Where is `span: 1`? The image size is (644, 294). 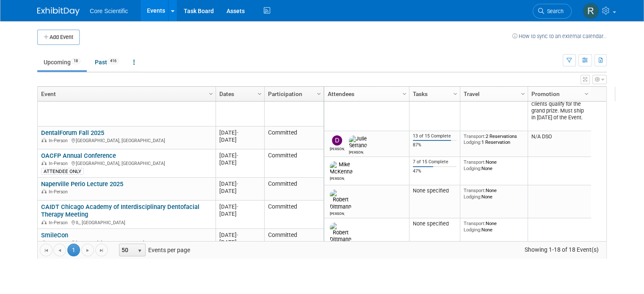 span: 1 is located at coordinates (74, 250).